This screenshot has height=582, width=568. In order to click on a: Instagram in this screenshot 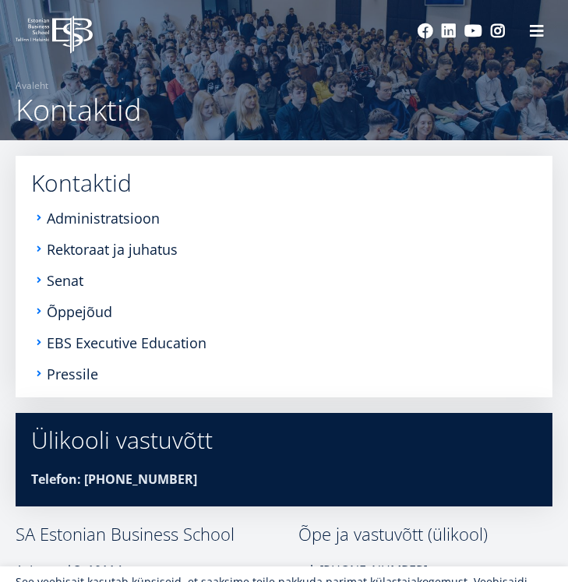, I will do `click(498, 31)`.